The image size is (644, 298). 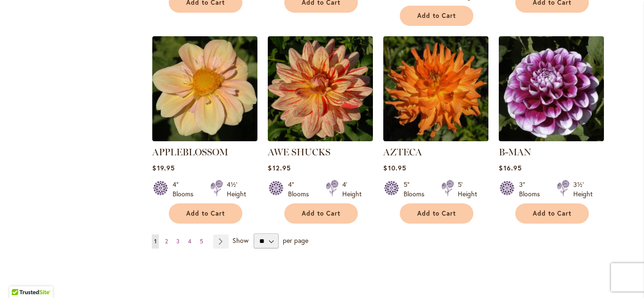 What do you see at coordinates (436, 89) in the screenshot?
I see `img: AZTECA` at bounding box center [436, 89].